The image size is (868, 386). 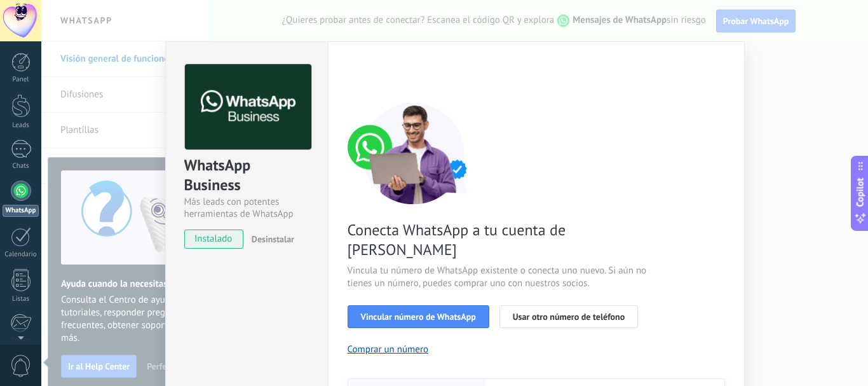 What do you see at coordinates (499, 278) in the screenshot?
I see `span: Vincula tu número de WhatsApp existente o conecta uno nuevo. Si aún no tienes un número, puedes c...` at bounding box center [499, 278].